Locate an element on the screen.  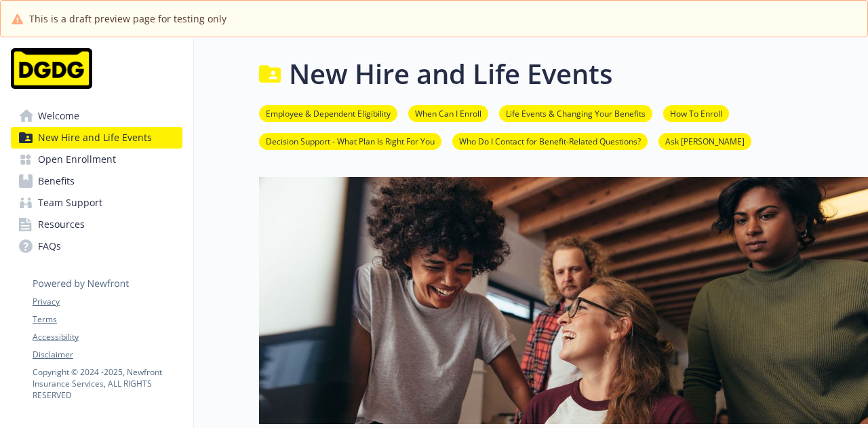
a: FAQs is located at coordinates (97, 246).